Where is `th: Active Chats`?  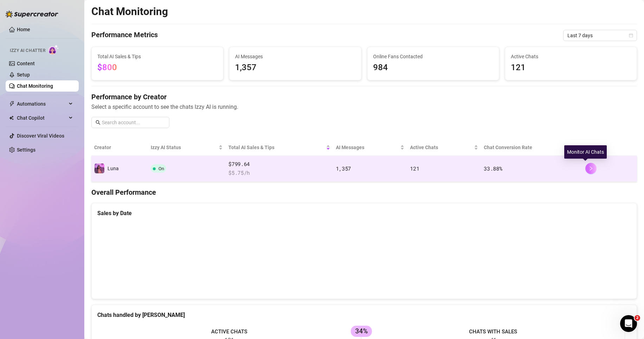
th: Active Chats is located at coordinates (444, 147).